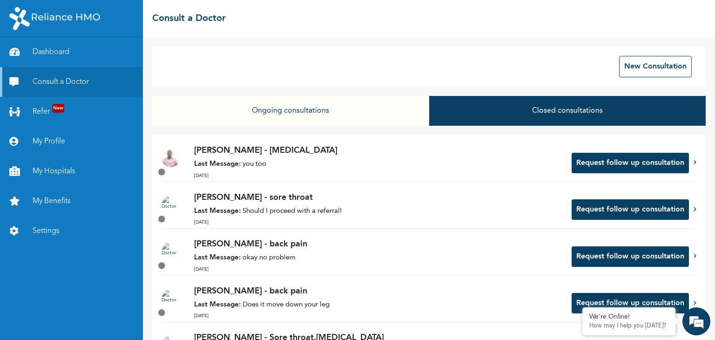  I want to click on div: FAQs, so click(135, 304).